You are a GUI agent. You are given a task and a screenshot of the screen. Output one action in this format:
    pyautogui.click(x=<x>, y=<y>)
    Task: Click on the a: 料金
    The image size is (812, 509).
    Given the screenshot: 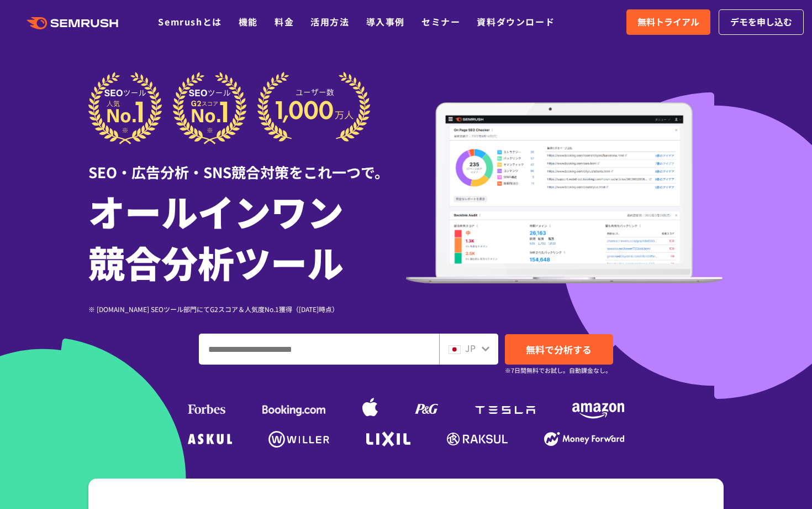 What is the action you would take?
    pyautogui.click(x=284, y=22)
    